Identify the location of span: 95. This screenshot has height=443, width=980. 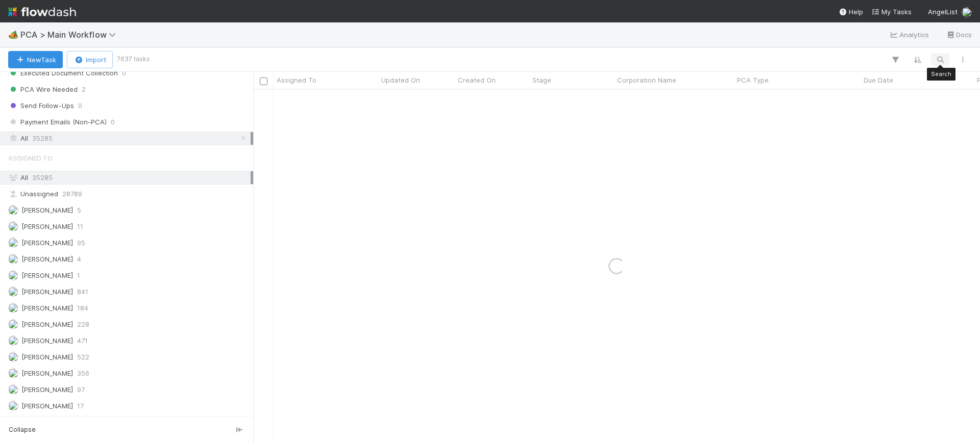
(81, 243).